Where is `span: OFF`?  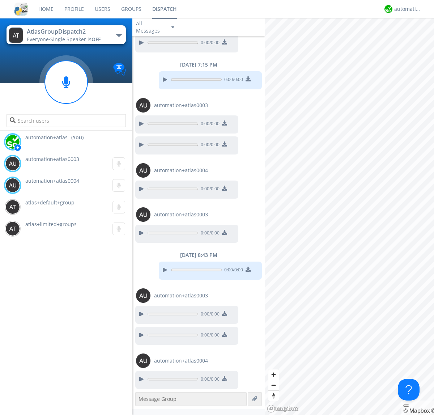 span: OFF is located at coordinates (96, 39).